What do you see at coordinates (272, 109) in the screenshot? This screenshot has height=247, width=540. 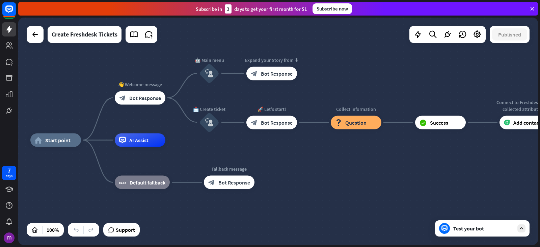 I see `div: 🚀 Let's start!` at bounding box center [272, 109].